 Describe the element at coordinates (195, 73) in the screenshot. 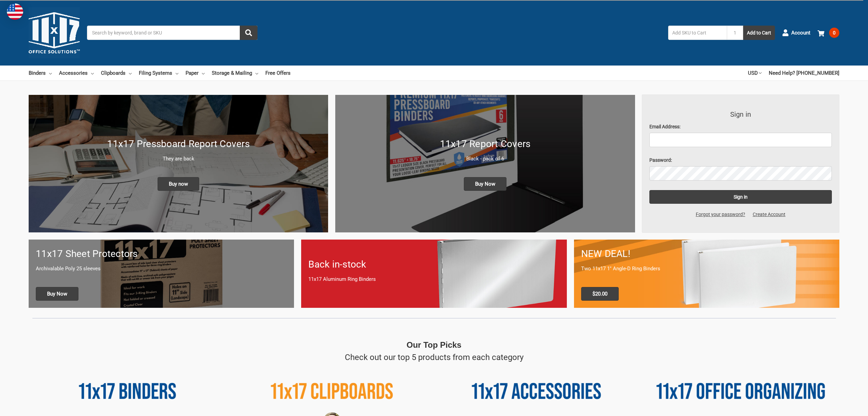

I see `a: Paper` at that location.